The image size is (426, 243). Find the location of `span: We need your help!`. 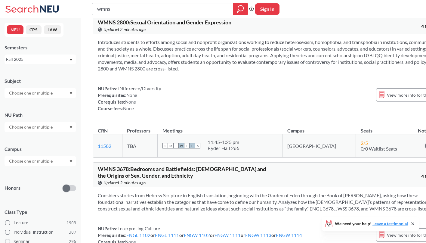

span: We need your help! is located at coordinates (371, 223).